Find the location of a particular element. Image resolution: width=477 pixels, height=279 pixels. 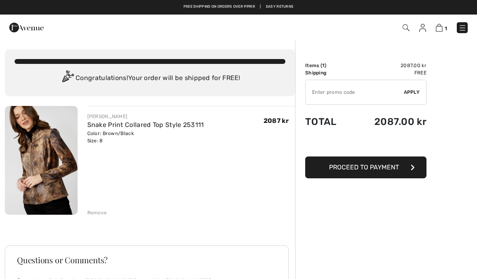

div: Congratulations! Your order will be shipped for FREE! is located at coordinates (150, 79).